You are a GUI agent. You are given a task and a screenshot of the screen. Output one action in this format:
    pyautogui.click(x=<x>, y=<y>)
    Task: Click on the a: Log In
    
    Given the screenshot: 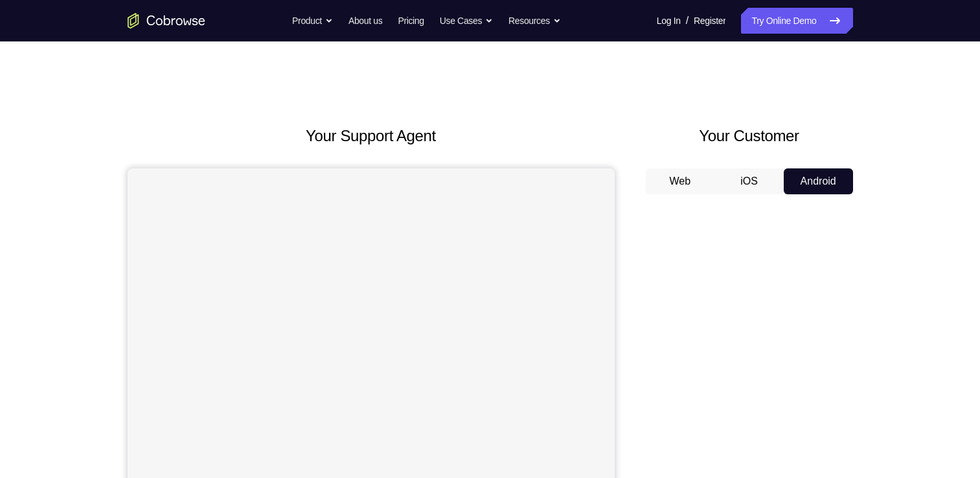 What is the action you would take?
    pyautogui.click(x=669, y=21)
    